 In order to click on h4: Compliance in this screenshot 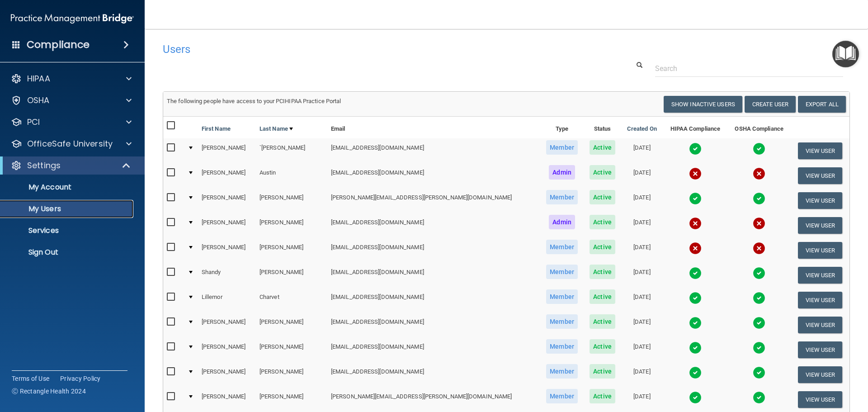, I will do `click(58, 45)`.